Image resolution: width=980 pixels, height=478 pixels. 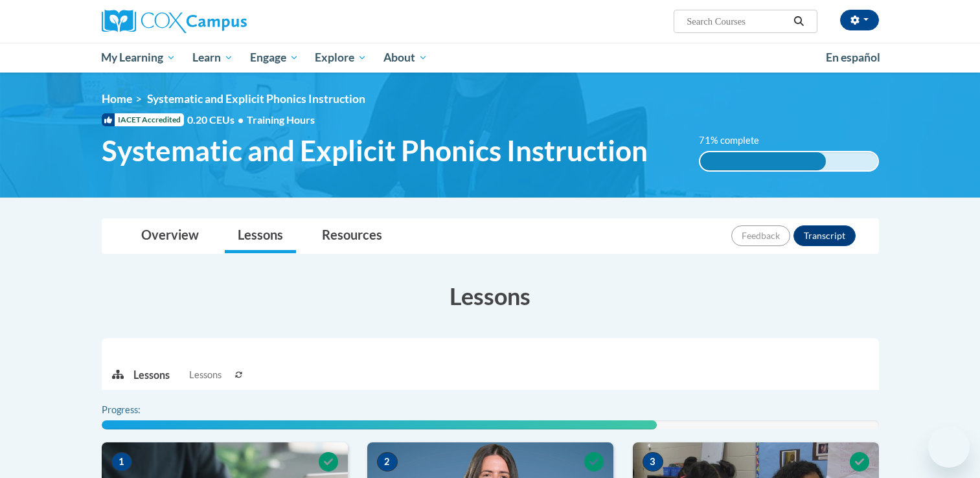 I want to click on span: En español, so click(x=854, y=57).